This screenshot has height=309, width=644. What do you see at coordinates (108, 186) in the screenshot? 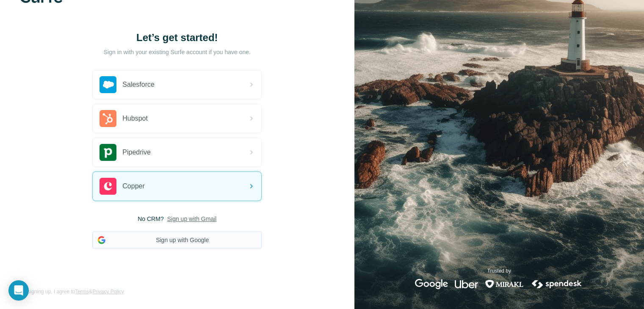
I see `img: copper's logo` at bounding box center [108, 186].